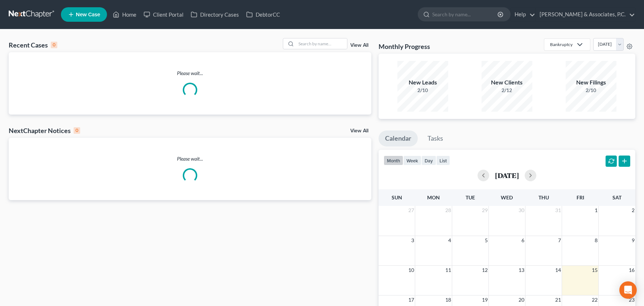 This screenshot has height=306, width=644. What do you see at coordinates (591, 82) in the screenshot?
I see `div: New Filings` at bounding box center [591, 82].